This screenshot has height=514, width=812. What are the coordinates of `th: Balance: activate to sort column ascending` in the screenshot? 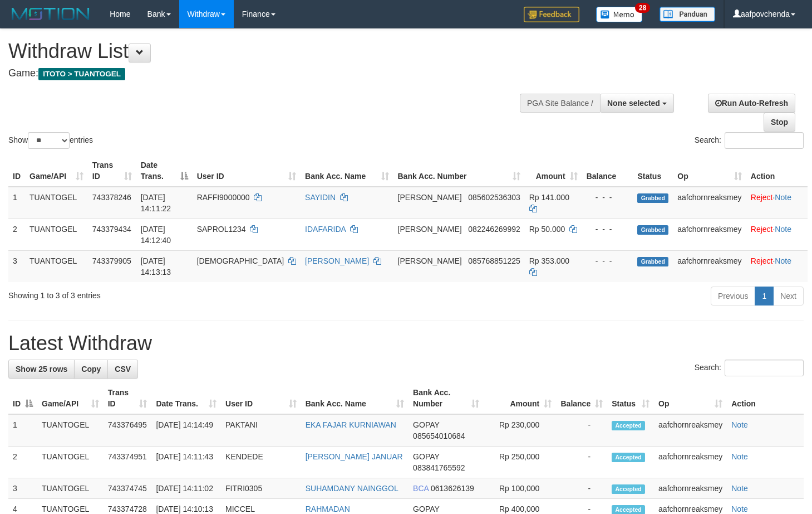 It's located at (582, 398).